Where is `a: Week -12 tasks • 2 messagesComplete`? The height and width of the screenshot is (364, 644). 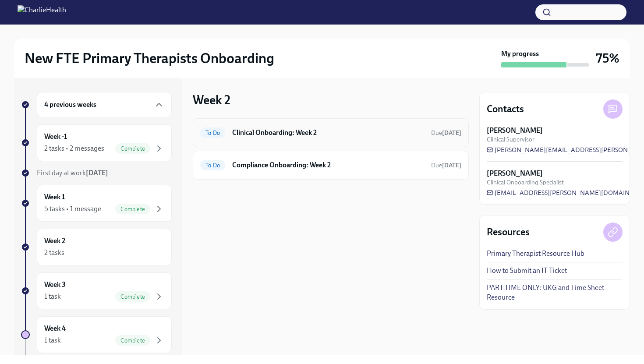 a: Week -12 tasks • 2 messagesComplete is located at coordinates (97, 143).